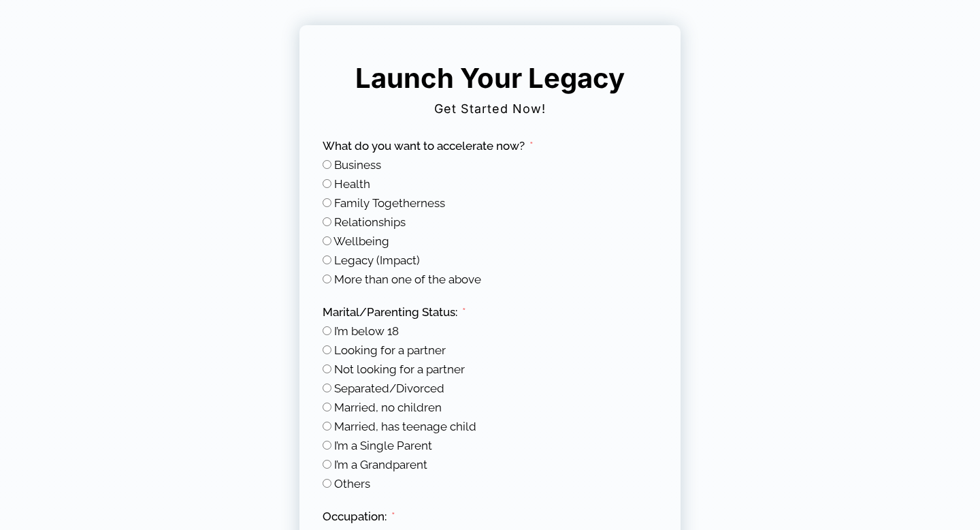  Describe the element at coordinates (394, 312) in the screenshot. I see `label: Marital/Parenting Status:` at that location.